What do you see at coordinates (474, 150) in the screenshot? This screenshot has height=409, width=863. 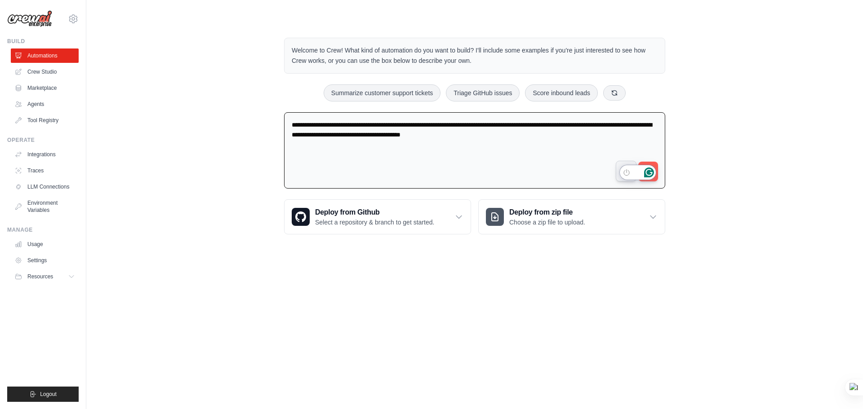 I see `textarea: To enrich screen reader interactions, please activate Accessibility in Grammarly extension settings` at bounding box center [474, 150].